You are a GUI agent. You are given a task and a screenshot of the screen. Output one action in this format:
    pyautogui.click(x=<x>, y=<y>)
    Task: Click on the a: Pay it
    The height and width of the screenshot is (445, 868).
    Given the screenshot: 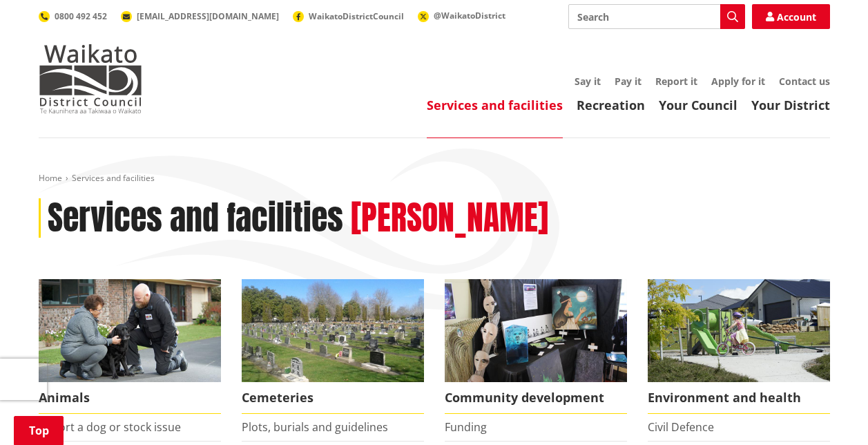 What is the action you would take?
    pyautogui.click(x=628, y=81)
    